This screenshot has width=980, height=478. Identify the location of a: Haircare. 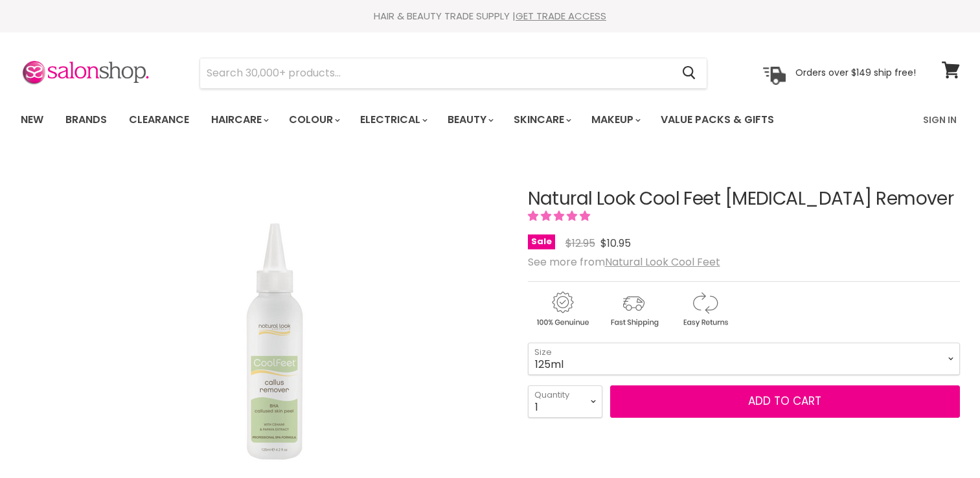
(239, 120).